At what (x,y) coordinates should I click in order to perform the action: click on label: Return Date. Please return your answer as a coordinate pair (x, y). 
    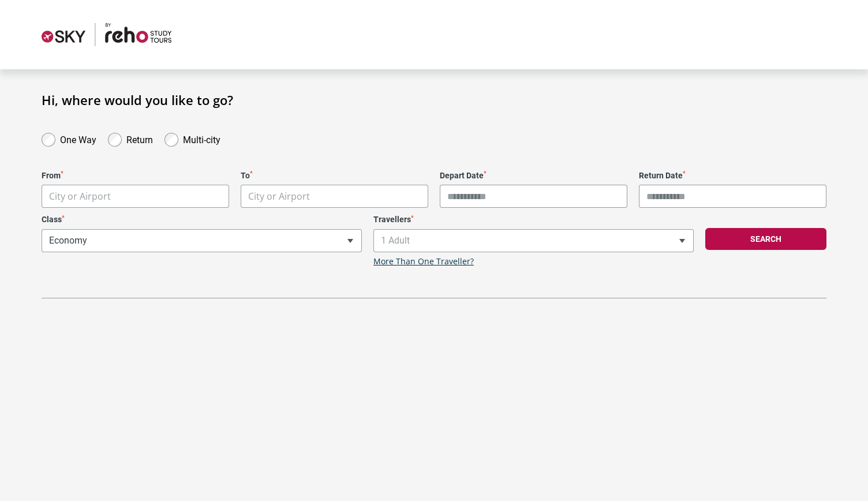
    Looking at the image, I should click on (733, 175).